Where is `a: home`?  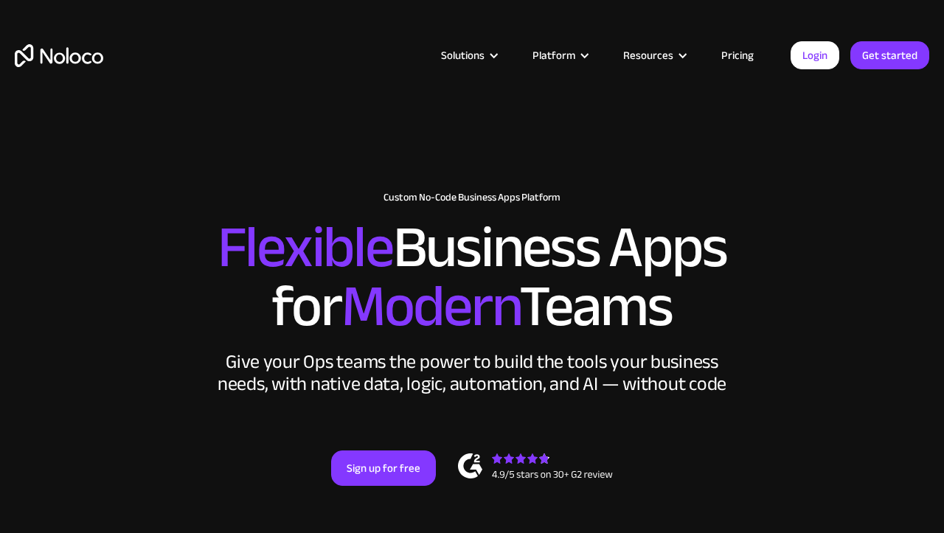 a: home is located at coordinates (59, 55).